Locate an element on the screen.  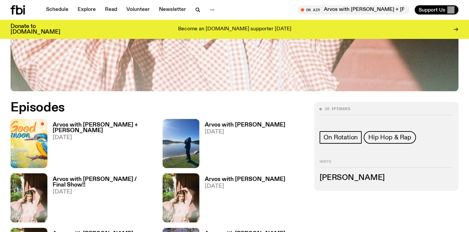
a: On Rotation is located at coordinates (341, 137).